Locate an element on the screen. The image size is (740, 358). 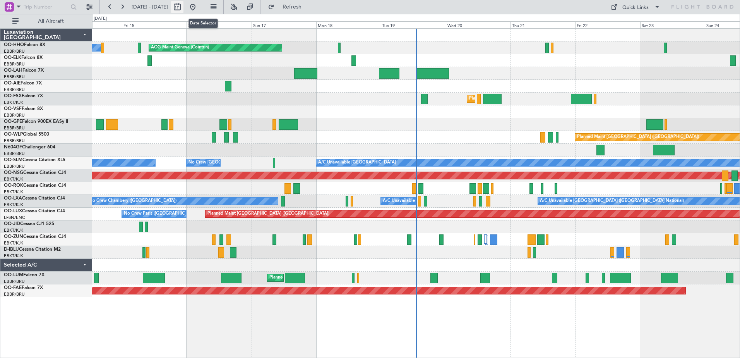
input: Trip Number is located at coordinates (46, 7).